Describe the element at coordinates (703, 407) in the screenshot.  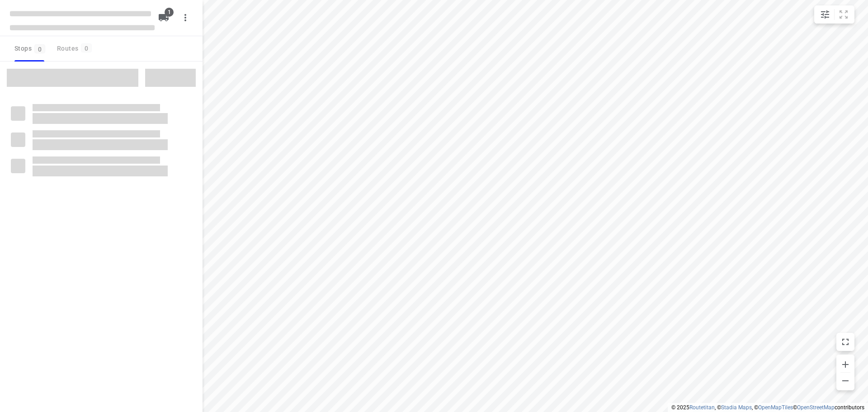
I see `a: Routetitan` at that location.